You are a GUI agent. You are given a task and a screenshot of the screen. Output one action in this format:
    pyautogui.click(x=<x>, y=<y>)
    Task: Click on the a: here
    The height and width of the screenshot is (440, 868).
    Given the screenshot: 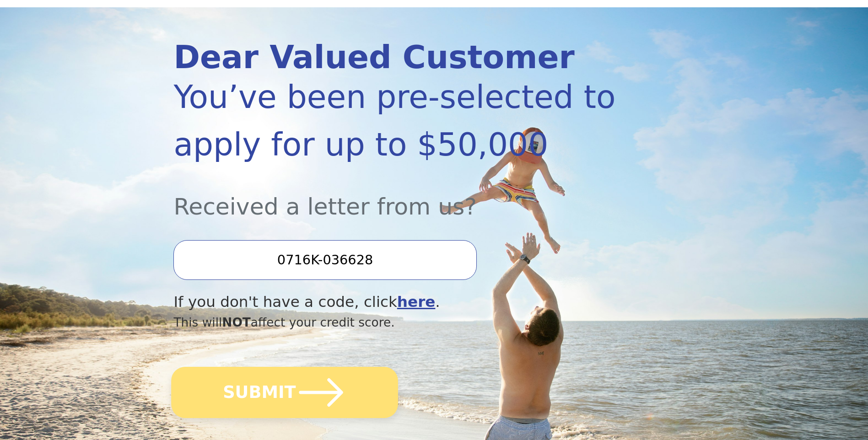 What is the action you would take?
    pyautogui.click(x=416, y=302)
    